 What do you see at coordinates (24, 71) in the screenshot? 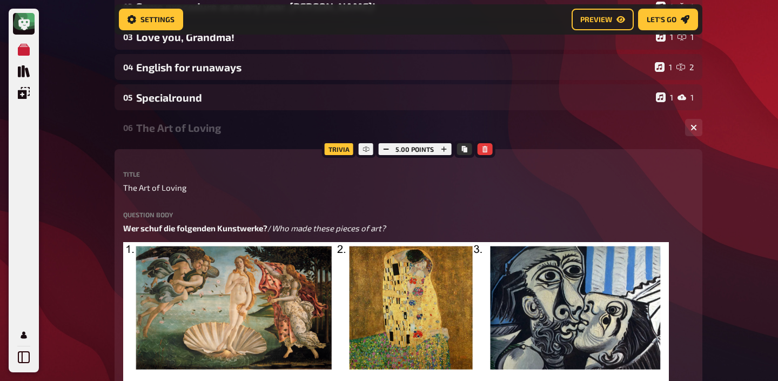
I see `a: Quiz Library` at bounding box center [24, 71].